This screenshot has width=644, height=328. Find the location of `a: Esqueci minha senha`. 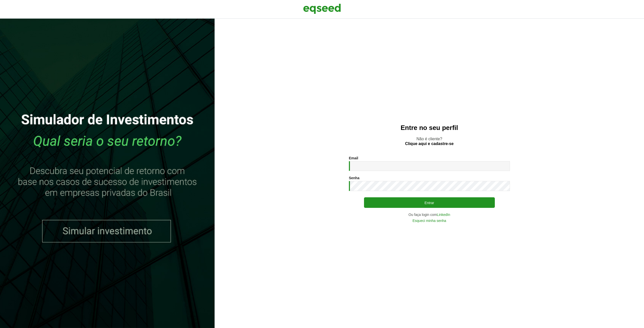

a: Esqueci minha senha is located at coordinates (429, 221).